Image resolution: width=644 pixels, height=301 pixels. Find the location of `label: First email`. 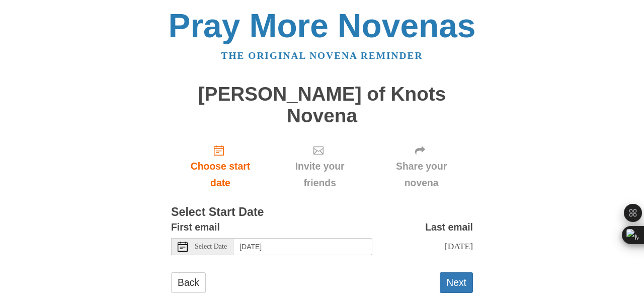

label: First email is located at coordinates (195, 227).